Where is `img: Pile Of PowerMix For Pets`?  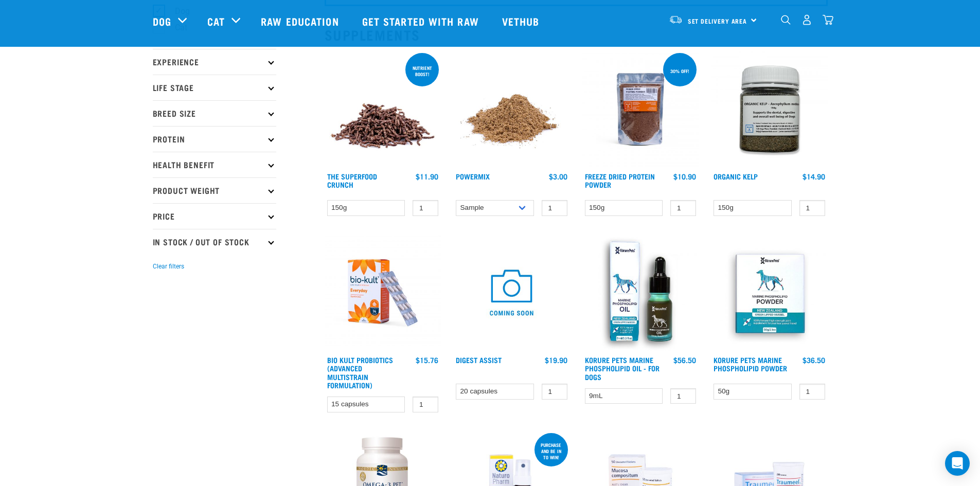 img: Pile Of PowerMix For Pets is located at coordinates (511, 109).